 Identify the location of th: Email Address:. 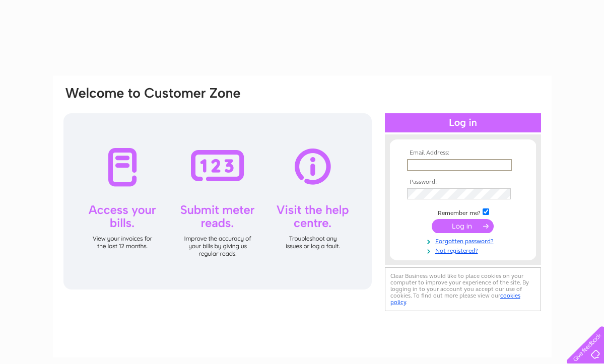
(463, 153).